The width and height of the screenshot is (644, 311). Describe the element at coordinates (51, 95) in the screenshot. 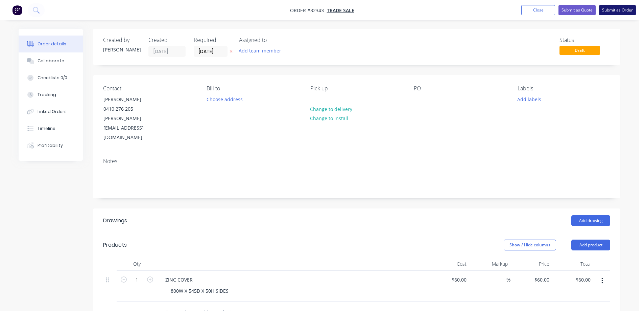

I see `button: Tracking` at that location.